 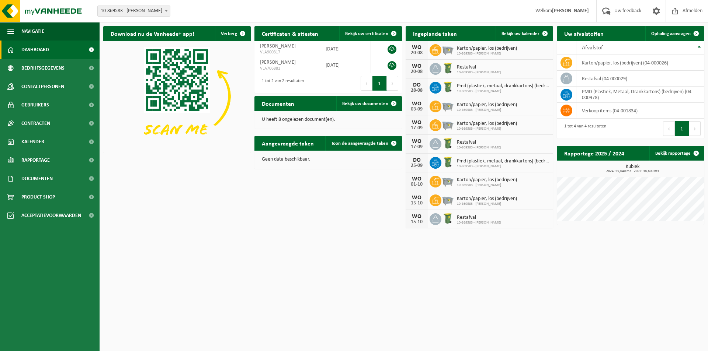 What do you see at coordinates (676, 153) in the screenshot?
I see `a: Bekijk rapportage` at bounding box center [676, 153].